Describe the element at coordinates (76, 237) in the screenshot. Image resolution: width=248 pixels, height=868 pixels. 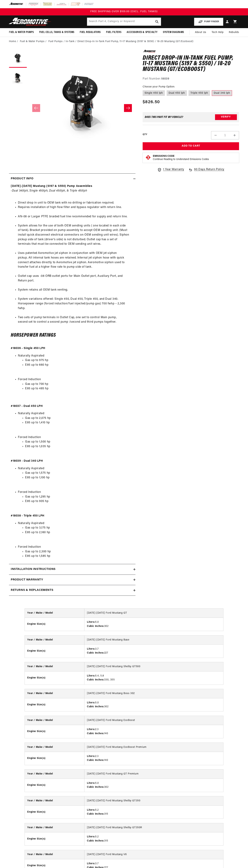
I see `li: System allows for the use of both OEM sending units ( one located in each side of tank). Bracket ...` at that location.